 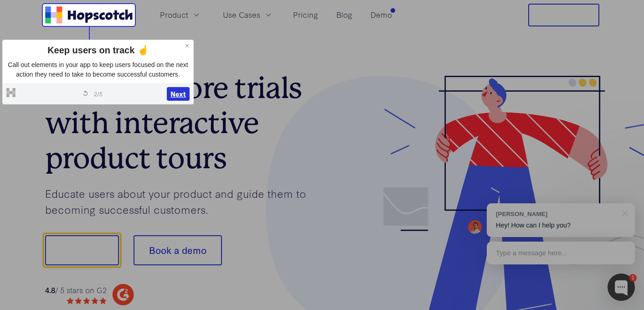 What do you see at coordinates (561, 225) in the screenshot?
I see `p: Hey! How can I help you?` at bounding box center [561, 225].